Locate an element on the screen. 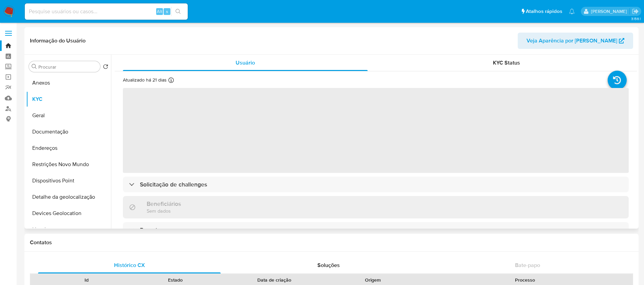 The height and width of the screenshot is (285, 644). h3: Solicitação de challenges is located at coordinates (174, 184).